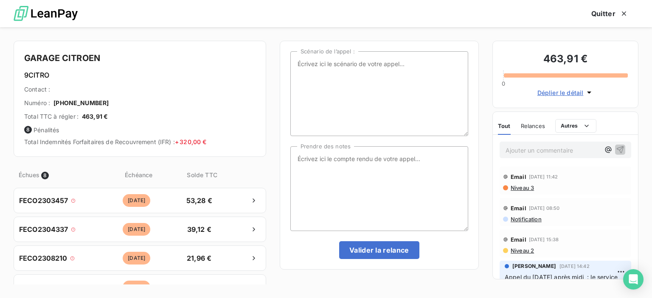  What do you see at coordinates (190, 142) in the screenshot?
I see `span: + 320,00 €` at bounding box center [190, 142].